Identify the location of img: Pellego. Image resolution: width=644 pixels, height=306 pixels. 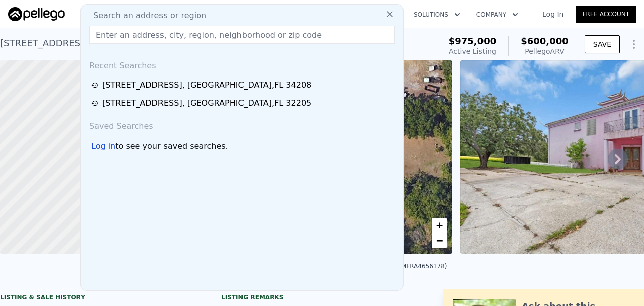
(36, 14).